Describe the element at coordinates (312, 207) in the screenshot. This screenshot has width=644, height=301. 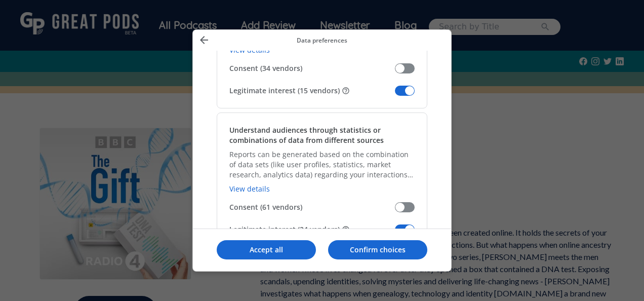
I see `span: Consent (61 vendors)` at that location.